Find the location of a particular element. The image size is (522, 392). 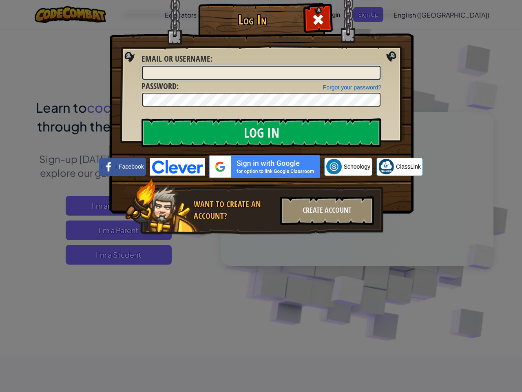

img: clever-logo-blue.png is located at coordinates (178, 166).